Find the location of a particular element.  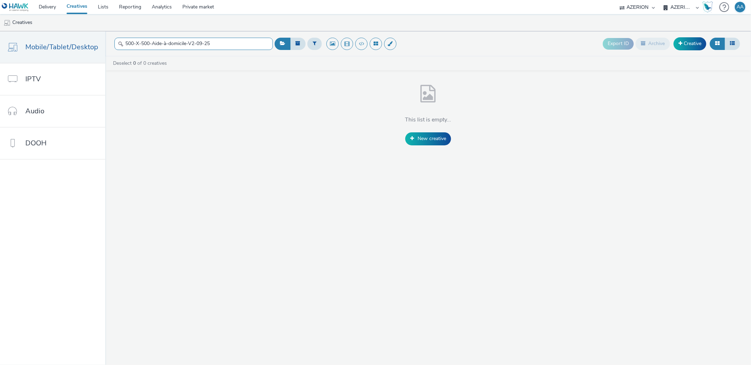

span: Mobile/Tablet/Desktop is located at coordinates (62, 47).